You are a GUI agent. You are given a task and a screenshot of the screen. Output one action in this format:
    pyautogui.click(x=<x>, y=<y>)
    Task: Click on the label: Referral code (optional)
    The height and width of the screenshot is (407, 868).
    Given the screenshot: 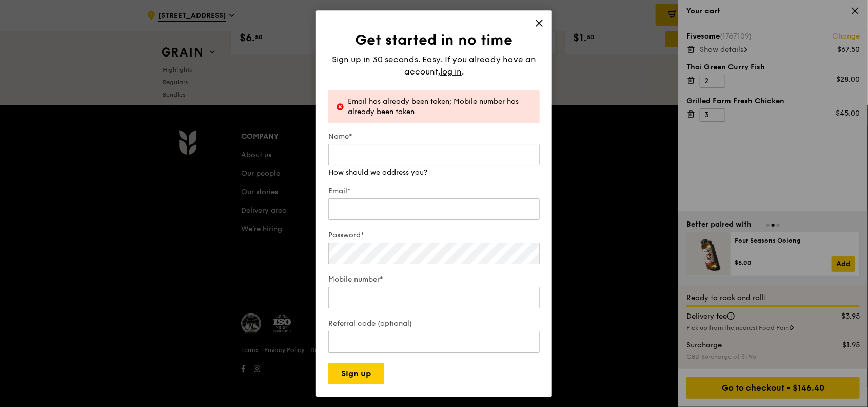 What is the action you would take?
    pyautogui.click(x=434, y=323)
    